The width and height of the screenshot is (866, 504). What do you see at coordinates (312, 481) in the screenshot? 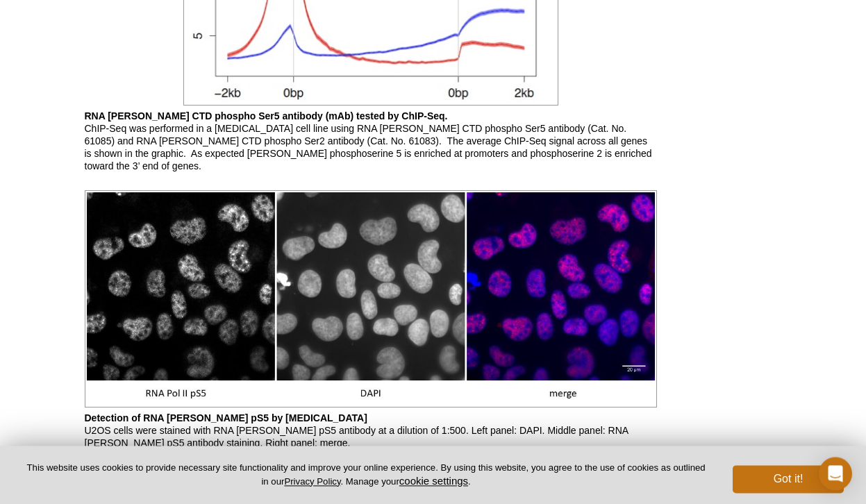
I see `a: Privacy Policy` at bounding box center [312, 481].